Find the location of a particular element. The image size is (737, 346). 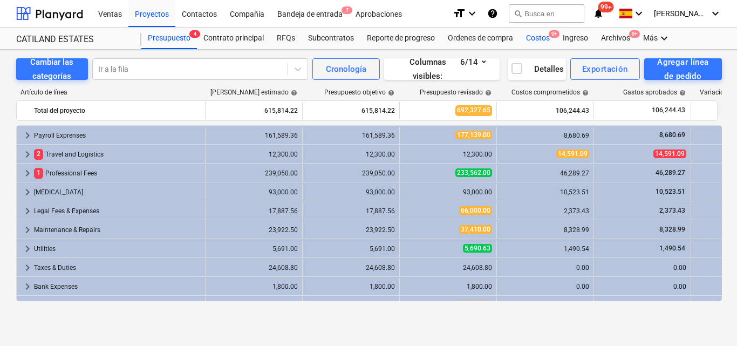

div: Detalles is located at coordinates (536, 69).